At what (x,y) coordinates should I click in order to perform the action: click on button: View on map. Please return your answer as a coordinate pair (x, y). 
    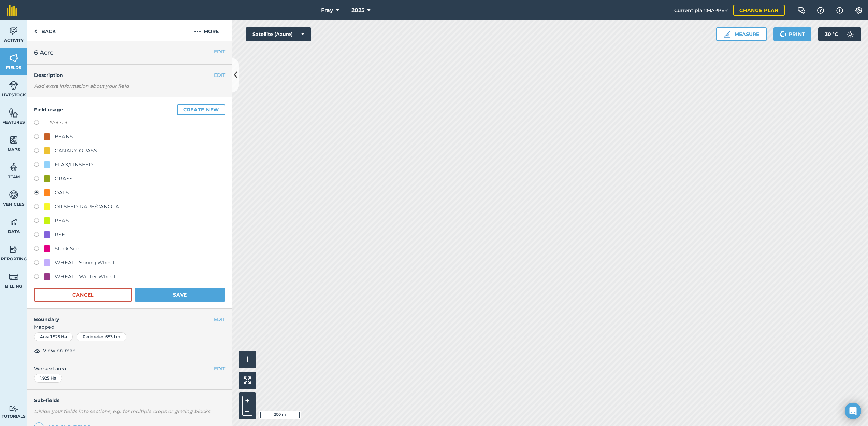
    Looking at the image, I should click on (55, 351).